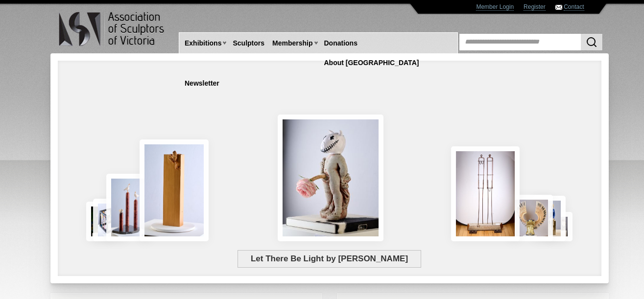 The height and width of the screenshot is (299, 644). What do you see at coordinates (330, 178) in the screenshot?
I see `img: Let There Be Light` at bounding box center [330, 178].